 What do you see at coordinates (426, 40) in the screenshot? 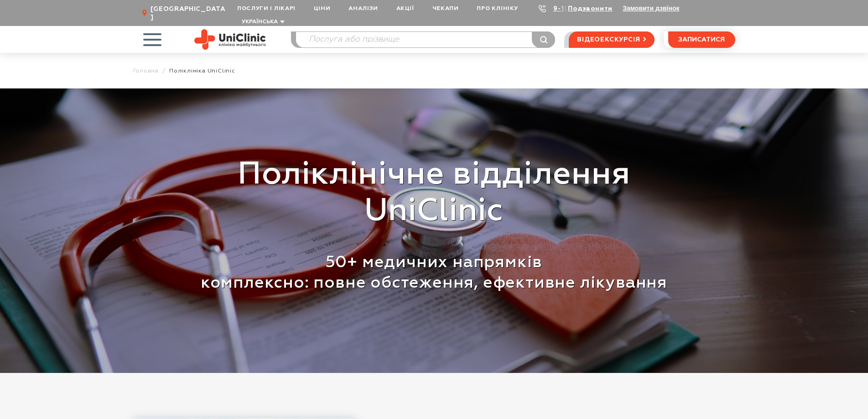
I see `input: Послуга або прізвище` at bounding box center [426, 40].